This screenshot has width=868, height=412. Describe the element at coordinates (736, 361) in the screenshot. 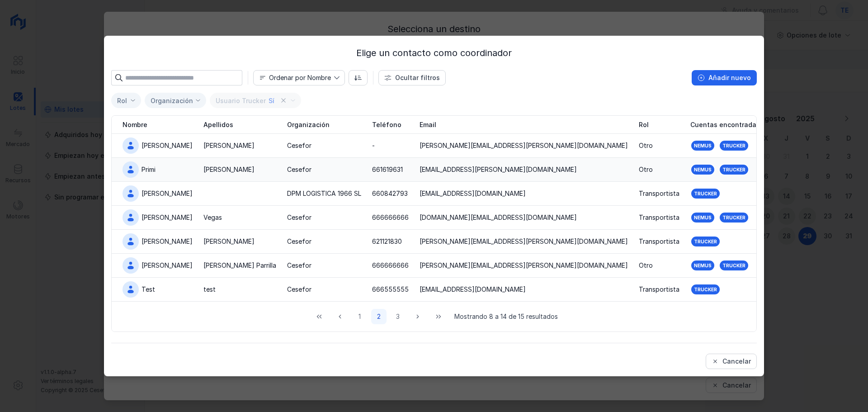

I see `div: Cancelar` at that location.